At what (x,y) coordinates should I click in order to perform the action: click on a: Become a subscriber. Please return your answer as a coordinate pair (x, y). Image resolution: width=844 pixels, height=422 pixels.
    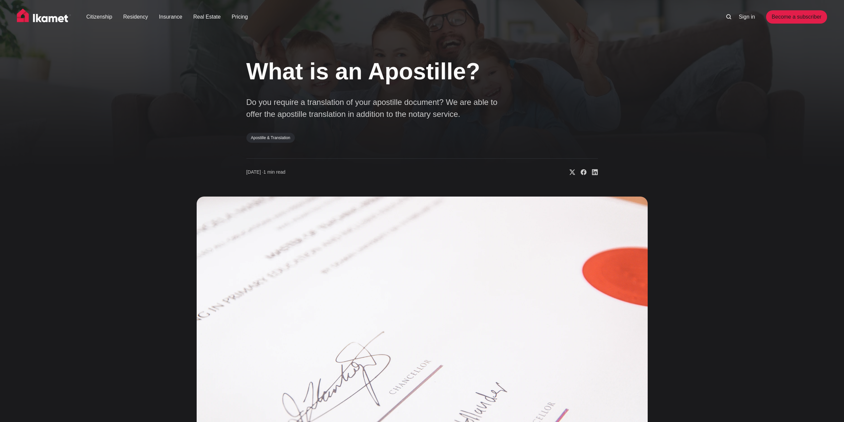
    Looking at the image, I should click on (797, 17).